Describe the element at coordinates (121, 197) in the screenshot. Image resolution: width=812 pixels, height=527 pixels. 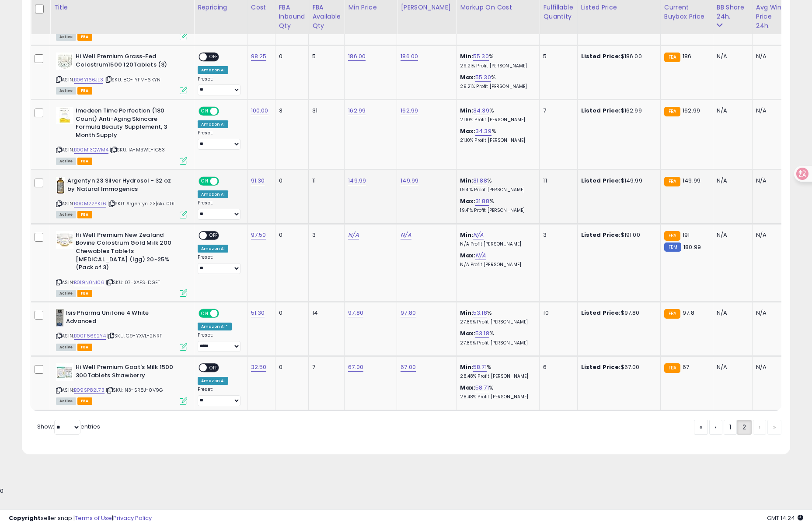
I see `div: ASIN:` at that location.